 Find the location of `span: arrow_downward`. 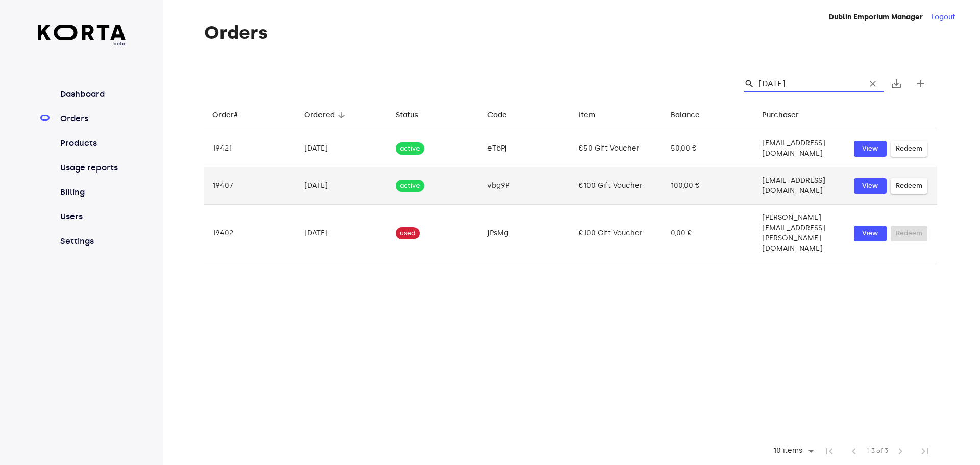

span: arrow_downward is located at coordinates (341, 115).